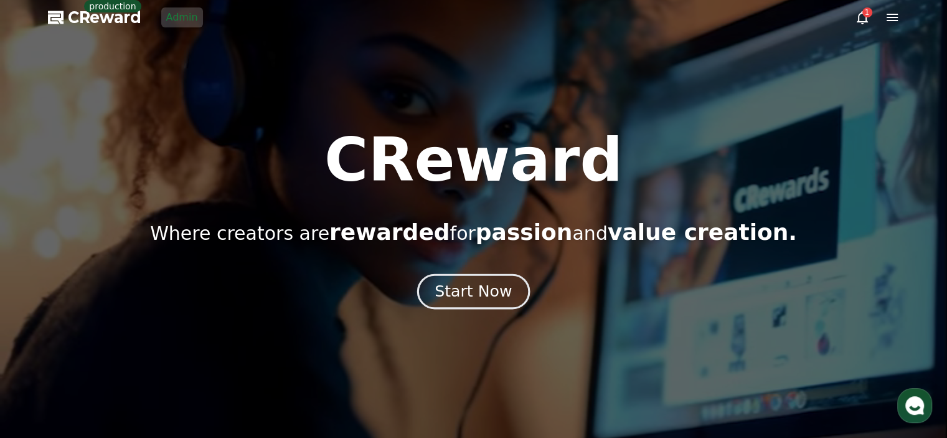 This screenshot has height=438, width=947. I want to click on a: Admin, so click(182, 17).